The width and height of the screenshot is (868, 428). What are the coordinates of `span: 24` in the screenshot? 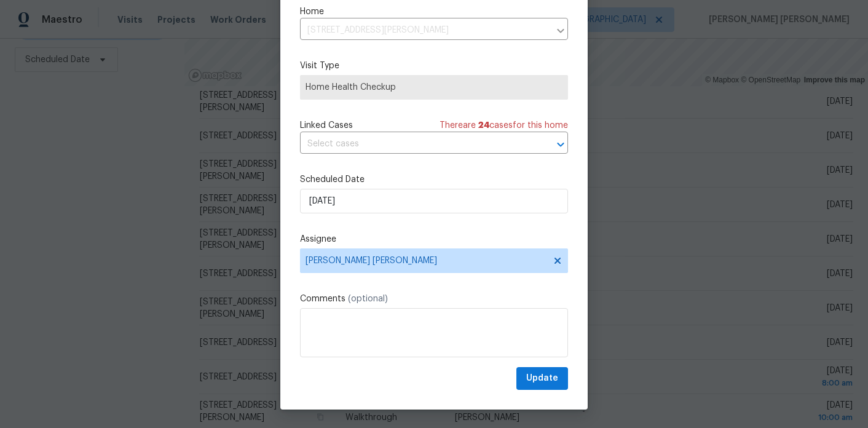 It's located at (484, 125).